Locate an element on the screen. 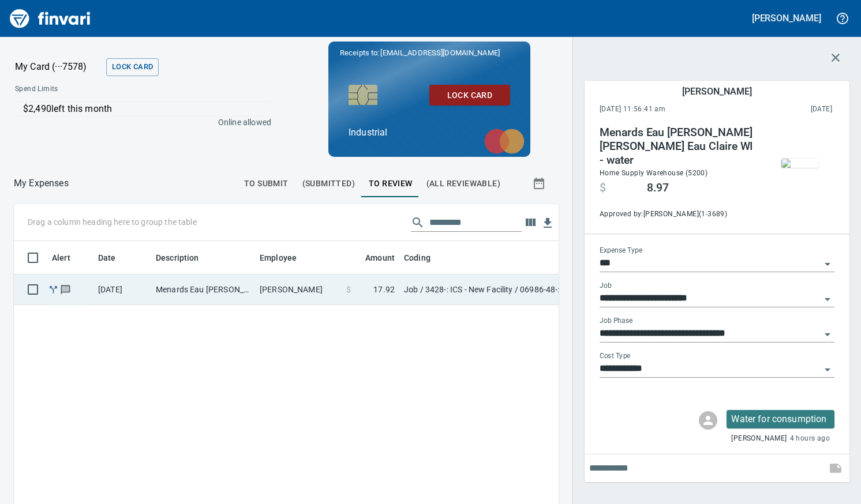 Image resolution: width=861 pixels, height=504 pixels. button: Choose columns to display is located at coordinates (530, 223).